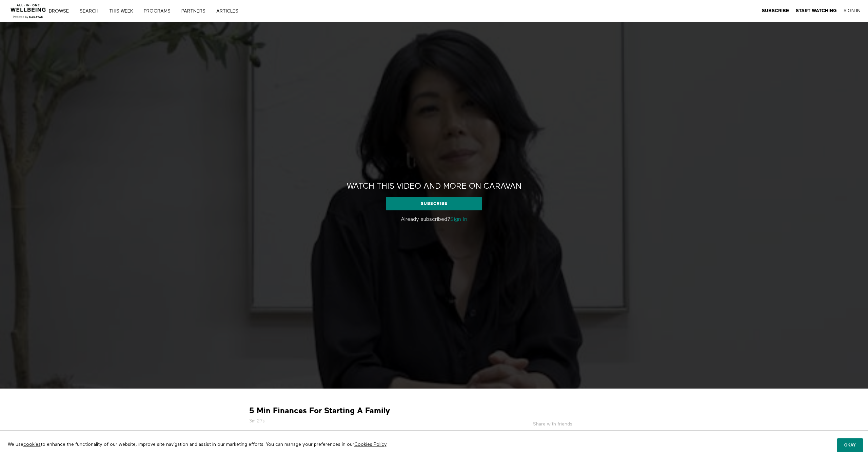 The height and width of the screenshot is (458, 868). What do you see at coordinates (852, 11) in the screenshot?
I see `a: Sign In` at bounding box center [852, 11].